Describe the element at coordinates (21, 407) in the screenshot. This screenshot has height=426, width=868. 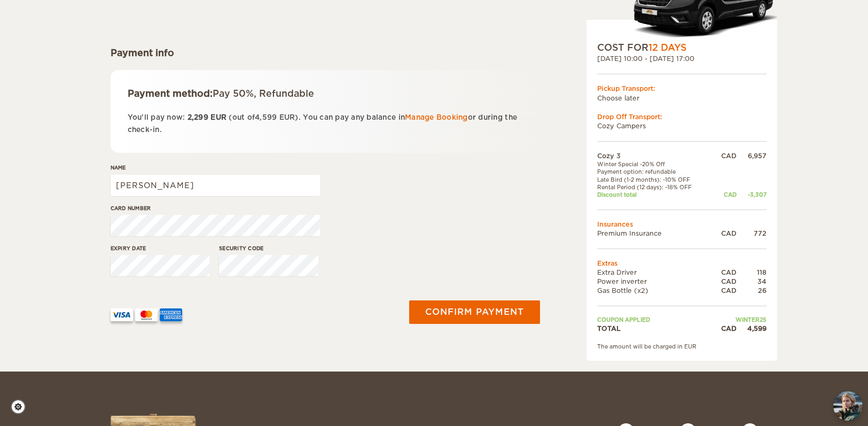
I see `a: Cookie settings` at that location.